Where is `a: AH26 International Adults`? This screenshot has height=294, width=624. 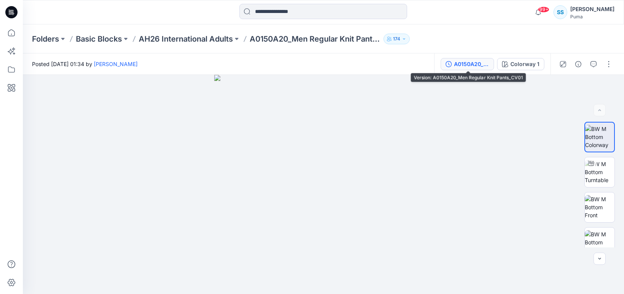 a: AH26 International Adults is located at coordinates (186, 39).